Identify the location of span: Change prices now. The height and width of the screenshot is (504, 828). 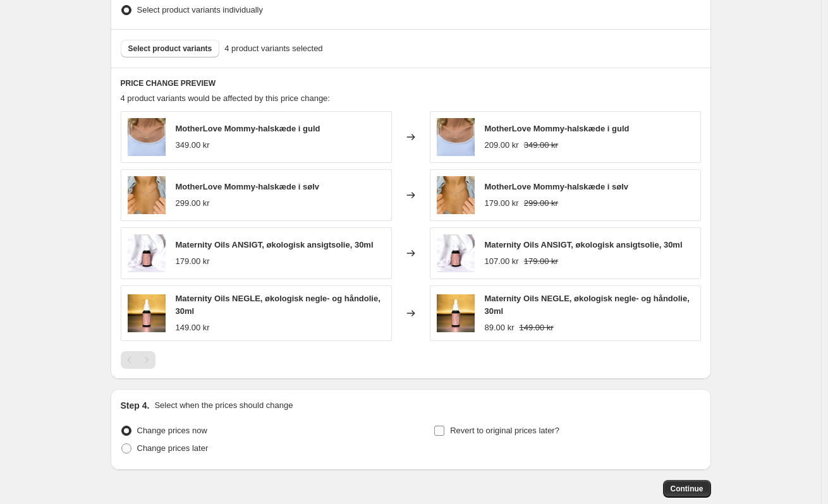
(172, 430).